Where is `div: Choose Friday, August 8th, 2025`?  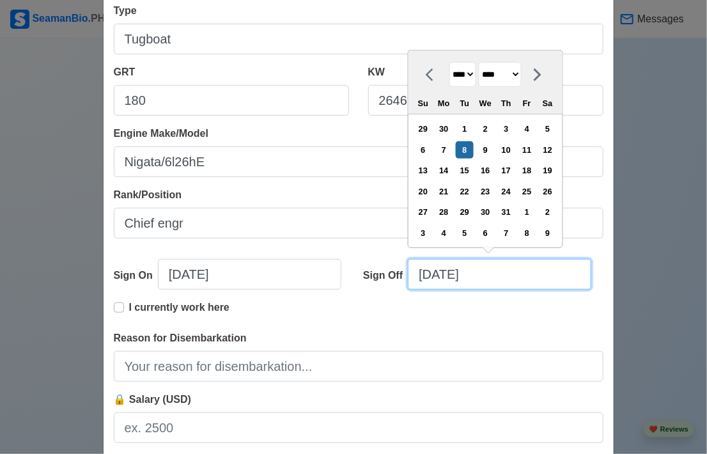
div: Choose Friday, August 8th, 2025 is located at coordinates (527, 233).